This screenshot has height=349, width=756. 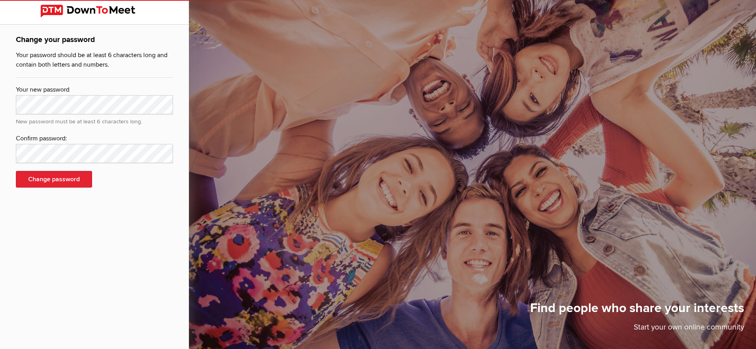 I want to click on p: Your password should be at least 6 characters long and contain both letters and numbers., so click(x=94, y=62).